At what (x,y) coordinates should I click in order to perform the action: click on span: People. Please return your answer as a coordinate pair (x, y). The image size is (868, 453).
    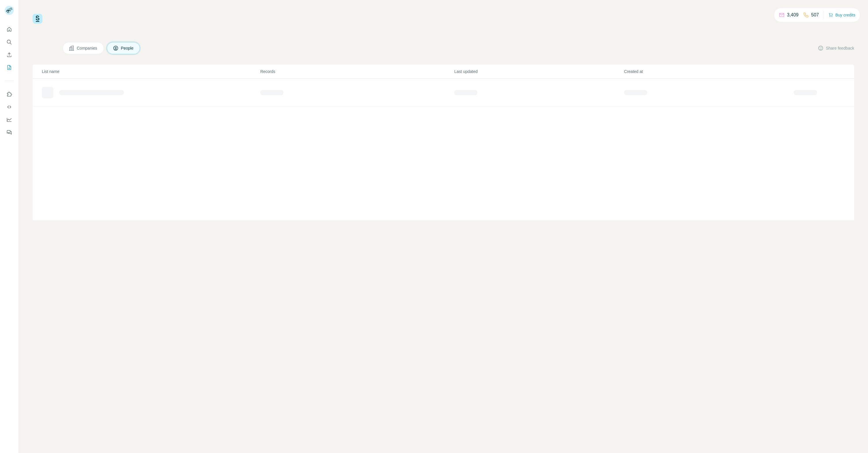
    Looking at the image, I should click on (128, 48).